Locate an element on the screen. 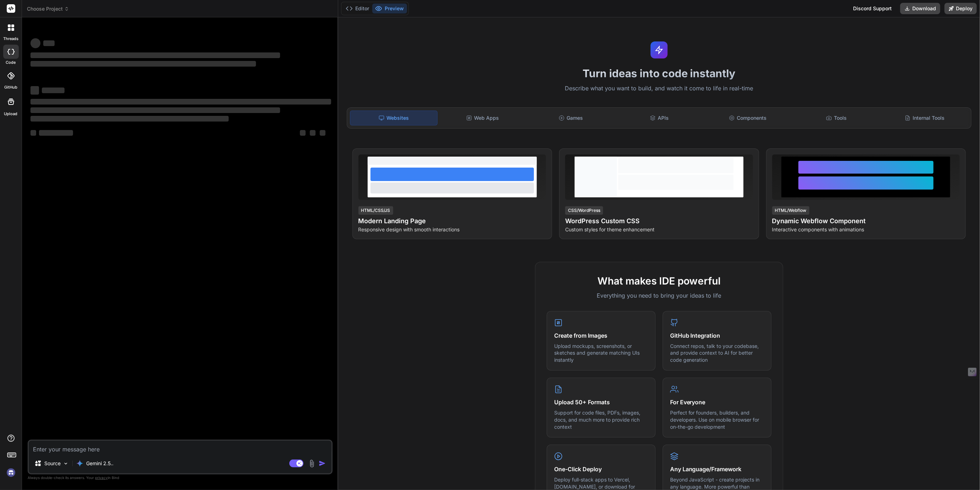 The height and width of the screenshot is (490, 980). p: Support for code files, PDFs, images, docs, and much more to provide rich context is located at coordinates (601, 420).